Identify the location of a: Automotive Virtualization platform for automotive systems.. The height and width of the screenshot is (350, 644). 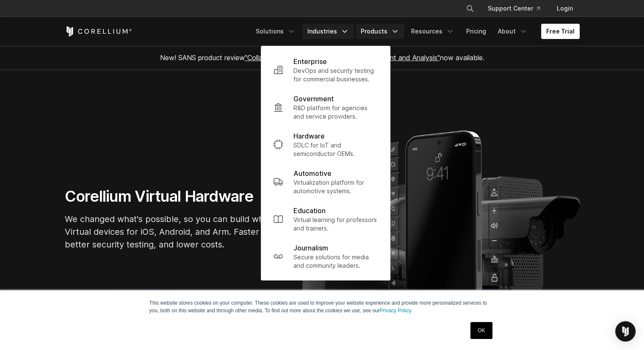
(326, 182).